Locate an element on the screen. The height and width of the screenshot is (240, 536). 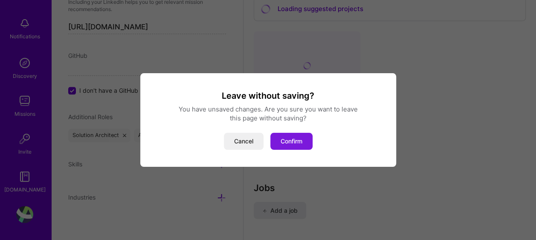
div: this page without saving? is located at coordinates (268, 118).